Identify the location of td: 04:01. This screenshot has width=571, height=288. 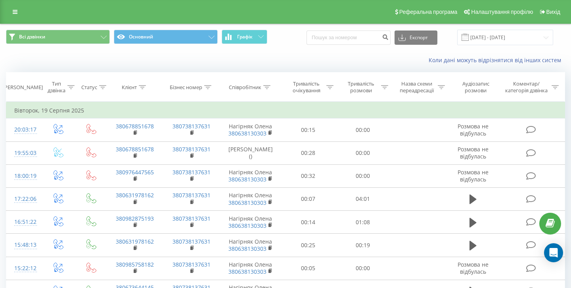
(363, 199).